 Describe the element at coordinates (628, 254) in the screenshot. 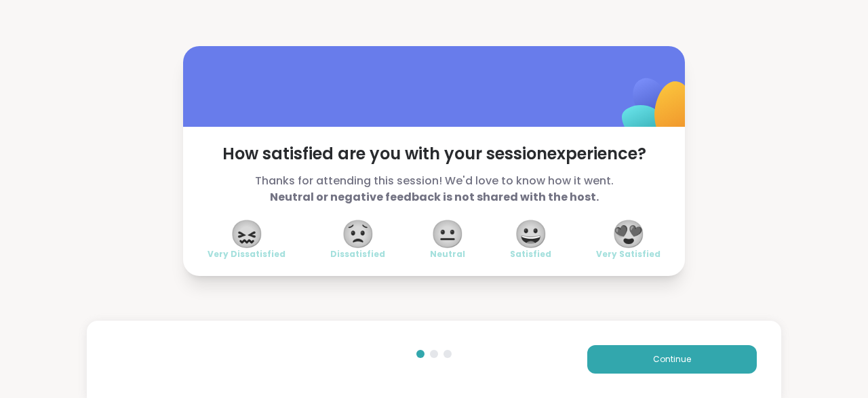

I see `span: Very Satisfied` at that location.